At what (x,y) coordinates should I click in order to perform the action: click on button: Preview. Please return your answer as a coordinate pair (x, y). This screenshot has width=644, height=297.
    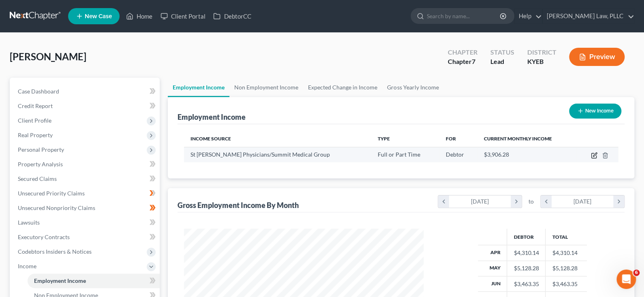
    Looking at the image, I should click on (596, 56).